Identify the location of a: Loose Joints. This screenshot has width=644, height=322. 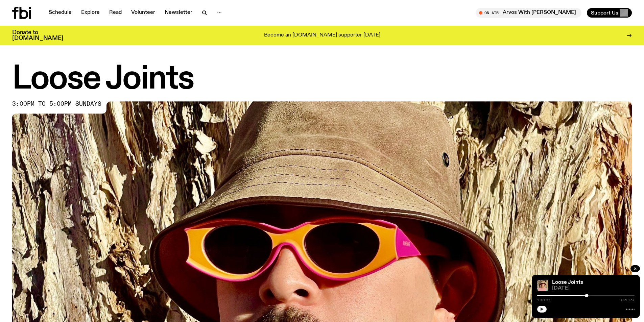
(568, 283).